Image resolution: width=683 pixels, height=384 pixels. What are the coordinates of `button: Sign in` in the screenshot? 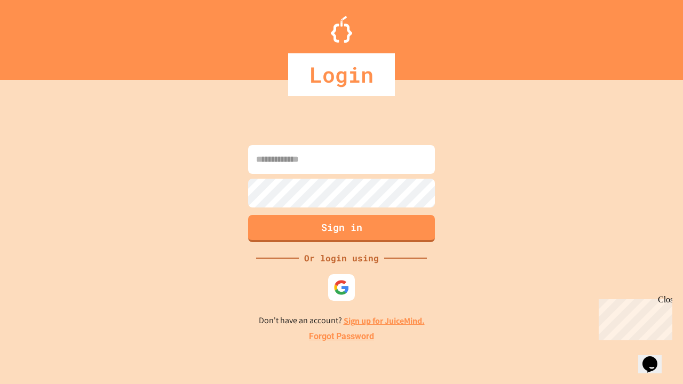 It's located at (342, 228).